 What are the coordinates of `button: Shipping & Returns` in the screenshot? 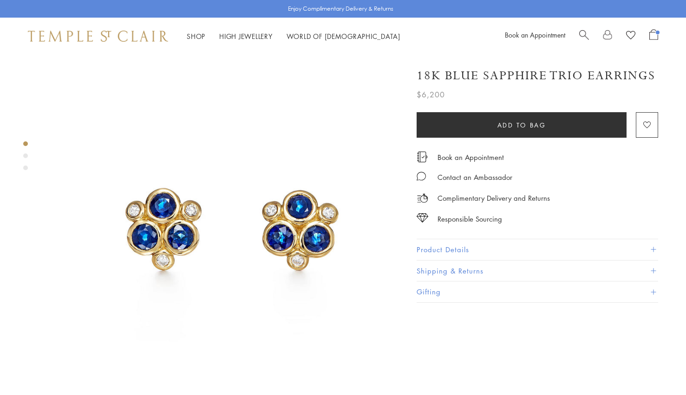 It's located at (537, 271).